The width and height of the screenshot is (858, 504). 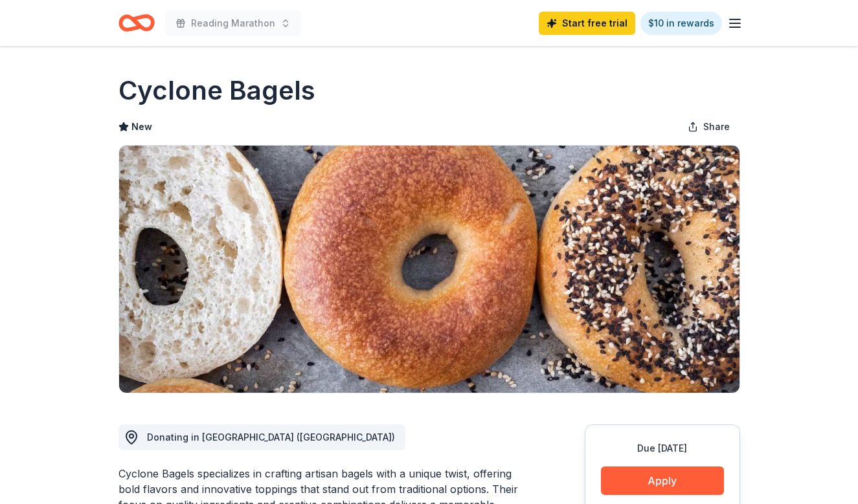 I want to click on img: Image for Cyclone Bagels, so click(x=430, y=270).